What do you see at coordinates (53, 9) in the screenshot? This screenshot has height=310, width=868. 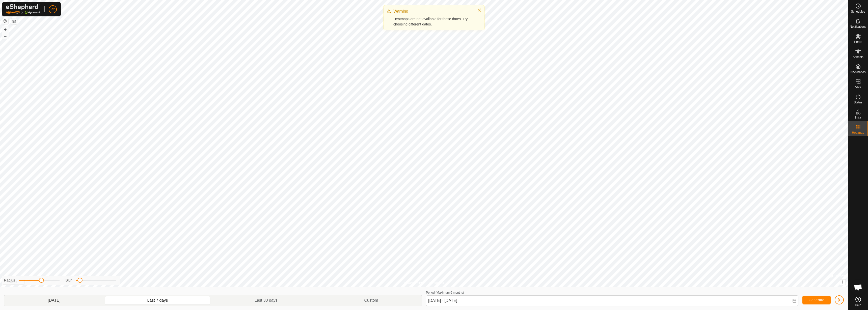 I see `span: R2` at bounding box center [53, 9].